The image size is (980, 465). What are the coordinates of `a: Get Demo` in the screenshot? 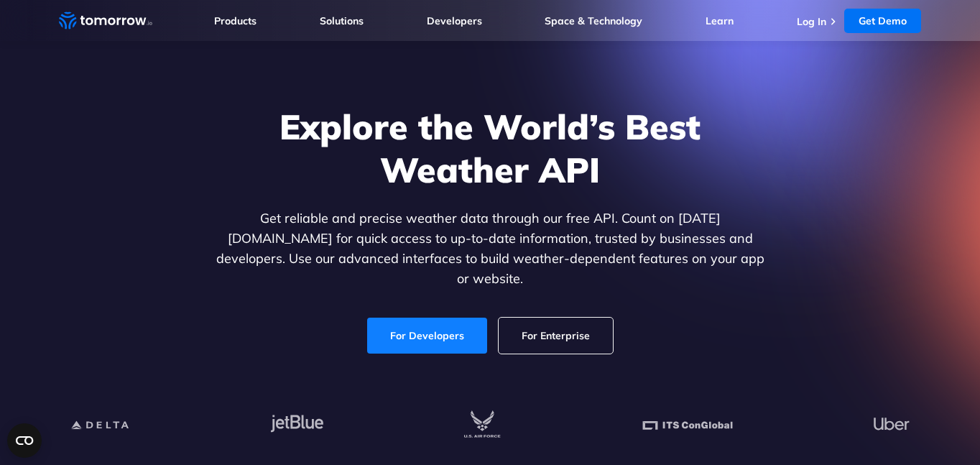 It's located at (882, 21).